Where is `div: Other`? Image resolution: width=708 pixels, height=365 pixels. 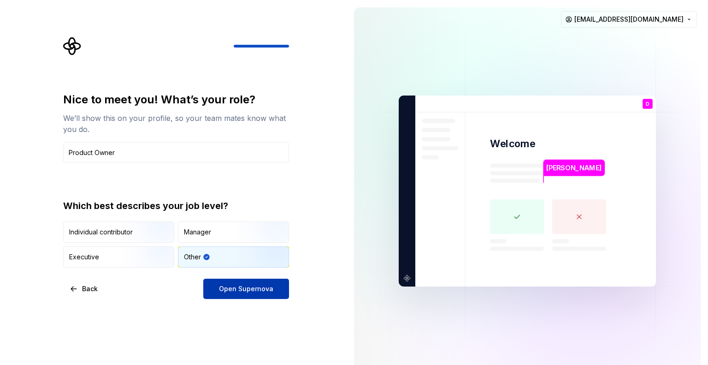 div: Other is located at coordinates (192, 257).